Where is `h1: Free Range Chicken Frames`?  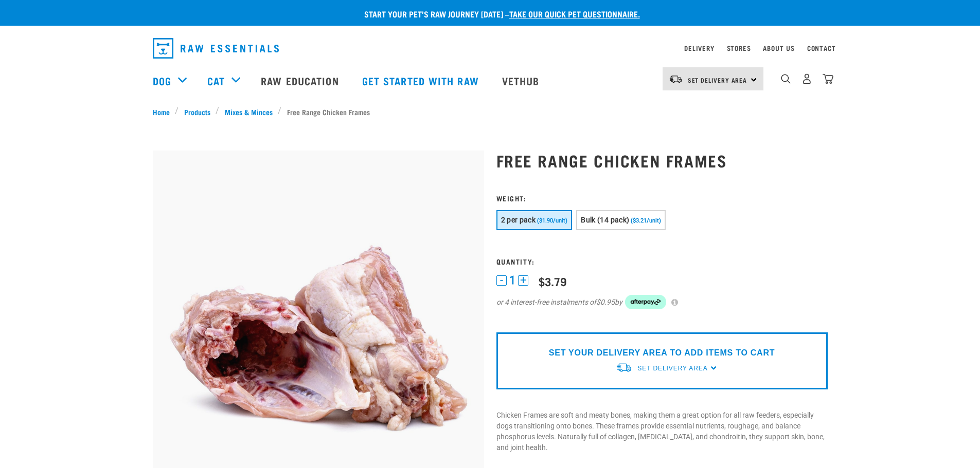 h1: Free Range Chicken Frames is located at coordinates (662, 160).